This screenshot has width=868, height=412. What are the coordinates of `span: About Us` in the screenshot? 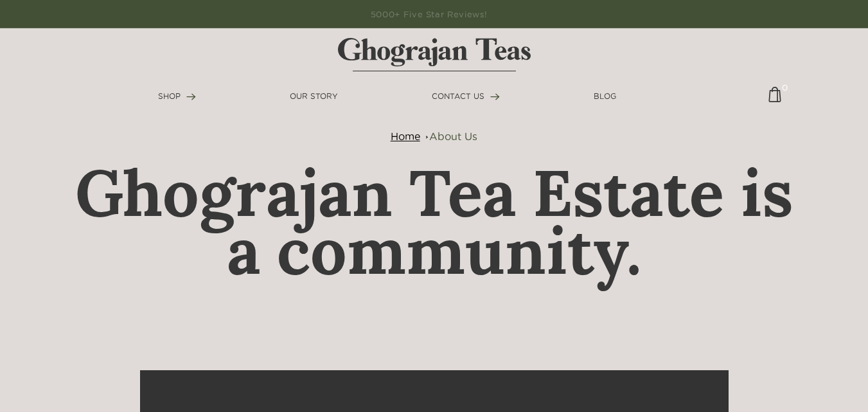 It's located at (453, 136).